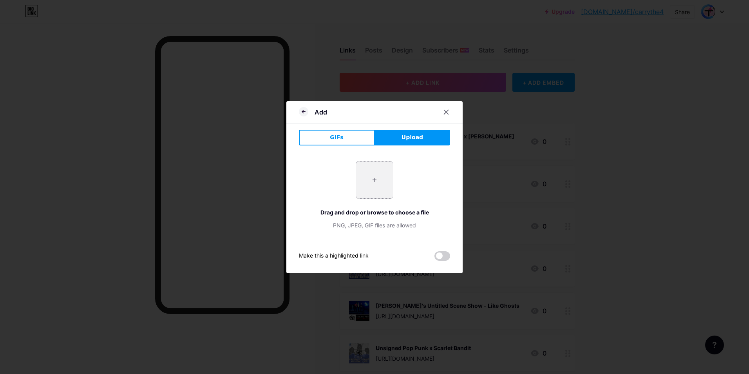 The image size is (749, 374). I want to click on div: Add, so click(321, 112).